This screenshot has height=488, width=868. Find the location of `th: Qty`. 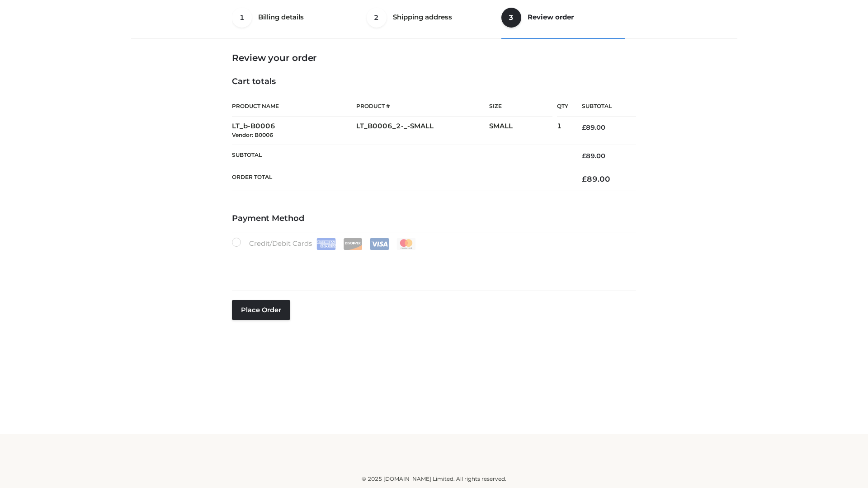

th: Qty is located at coordinates (562, 106).